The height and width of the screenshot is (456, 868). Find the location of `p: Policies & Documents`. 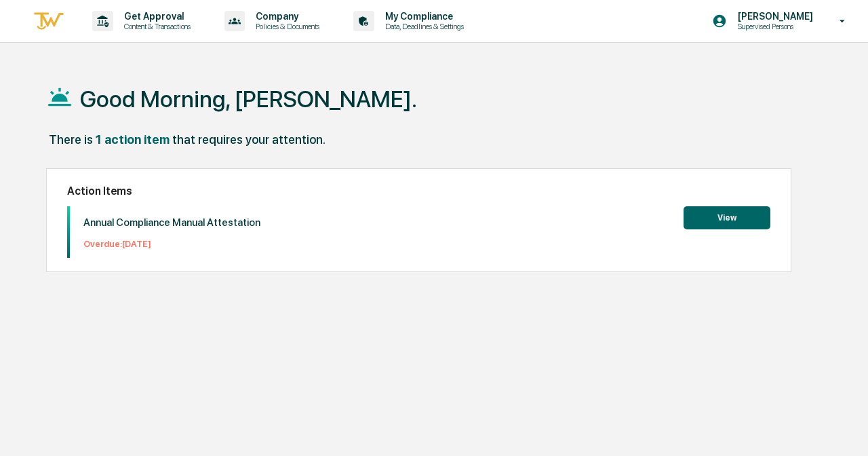

p: Policies & Documents is located at coordinates (285, 27).